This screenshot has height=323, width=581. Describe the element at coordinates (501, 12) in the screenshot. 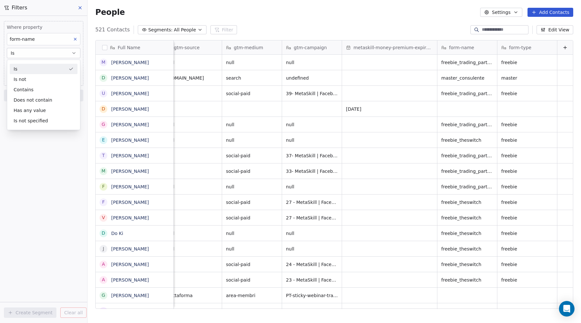

I see `button: Settings` at that location.